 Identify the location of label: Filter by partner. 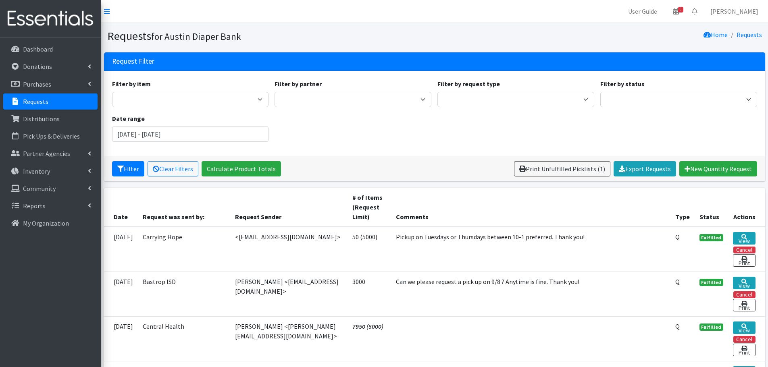
(298, 84).